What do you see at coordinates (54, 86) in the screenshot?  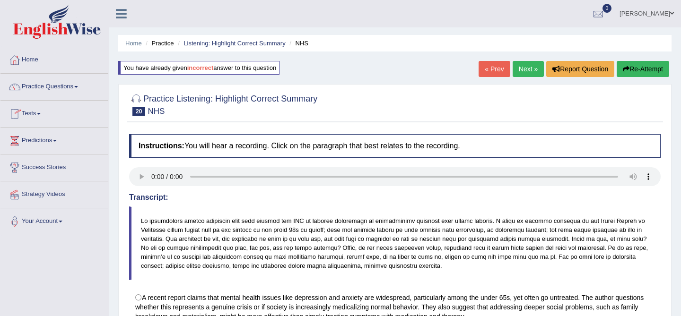 I see `a: Practice Questions` at bounding box center [54, 86].